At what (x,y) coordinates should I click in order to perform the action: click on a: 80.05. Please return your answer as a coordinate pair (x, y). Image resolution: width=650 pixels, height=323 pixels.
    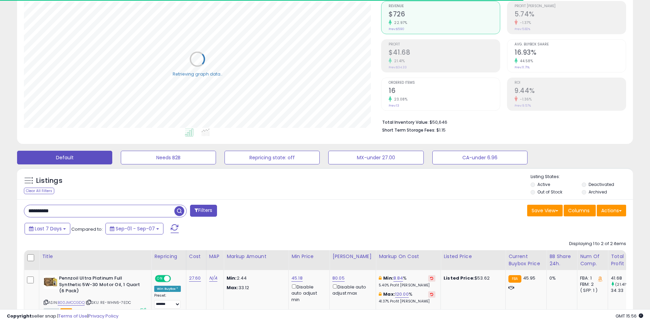
    Looking at the image, I should click on (339, 278).